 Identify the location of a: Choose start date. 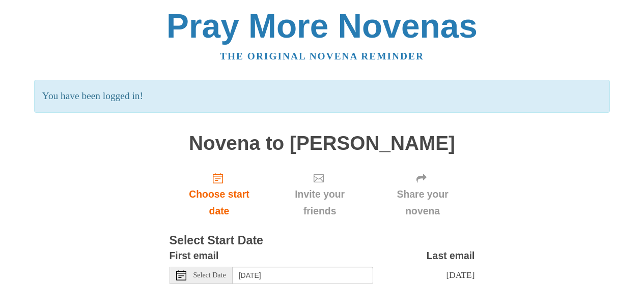
(219, 194).